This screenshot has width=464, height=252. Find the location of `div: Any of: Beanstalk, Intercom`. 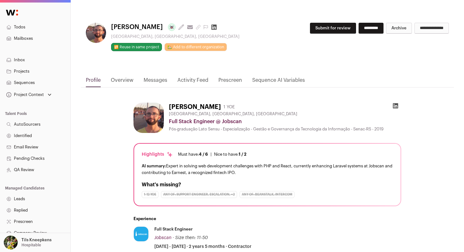

div: Any of: Beanstalk, Intercom is located at coordinates (267, 194).